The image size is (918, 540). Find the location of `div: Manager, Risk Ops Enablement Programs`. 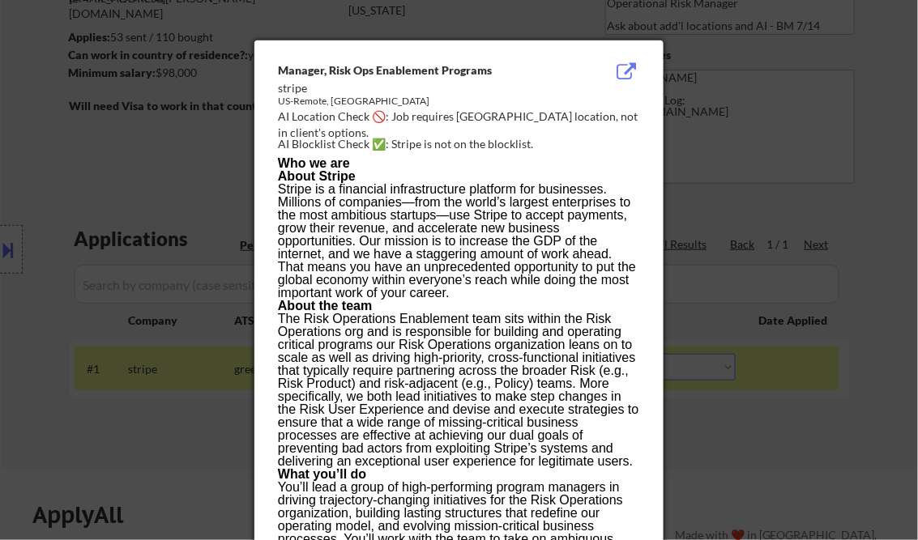

div: Manager, Risk Ops Enablement Programs is located at coordinates (418, 70).